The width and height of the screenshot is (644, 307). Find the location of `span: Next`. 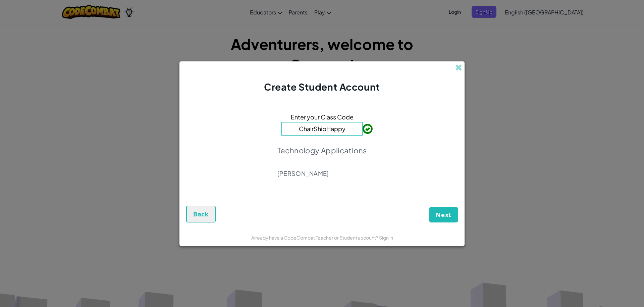

span: Next is located at coordinates (444, 215).